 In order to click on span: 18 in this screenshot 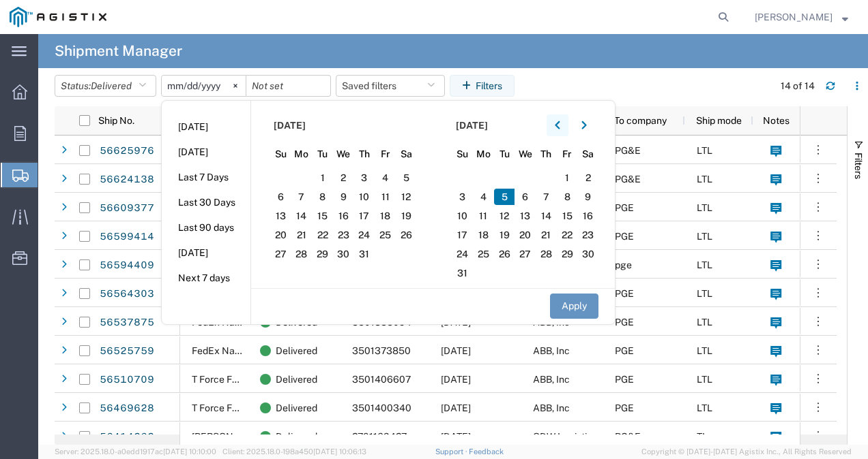, I will do `click(483, 235)`.